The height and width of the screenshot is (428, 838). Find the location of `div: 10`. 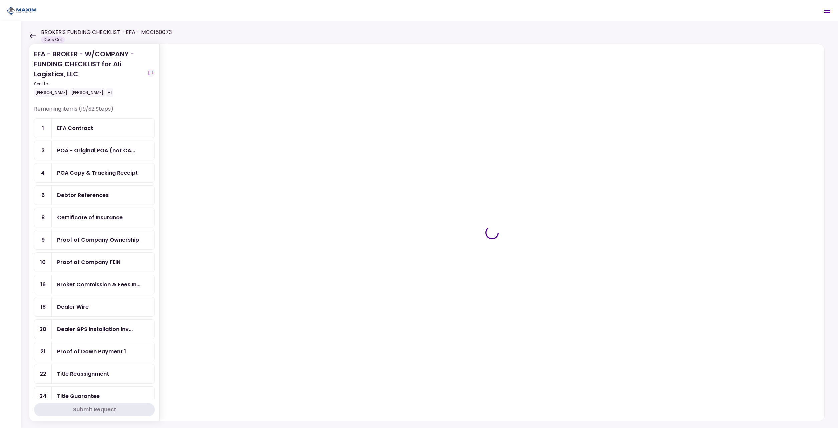

div: 10 is located at coordinates (43, 262).